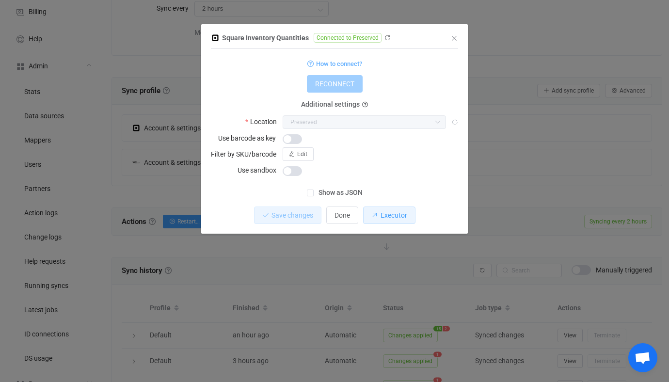  Describe the element at coordinates (298, 154) in the screenshot. I see `button: Edit` at that location.